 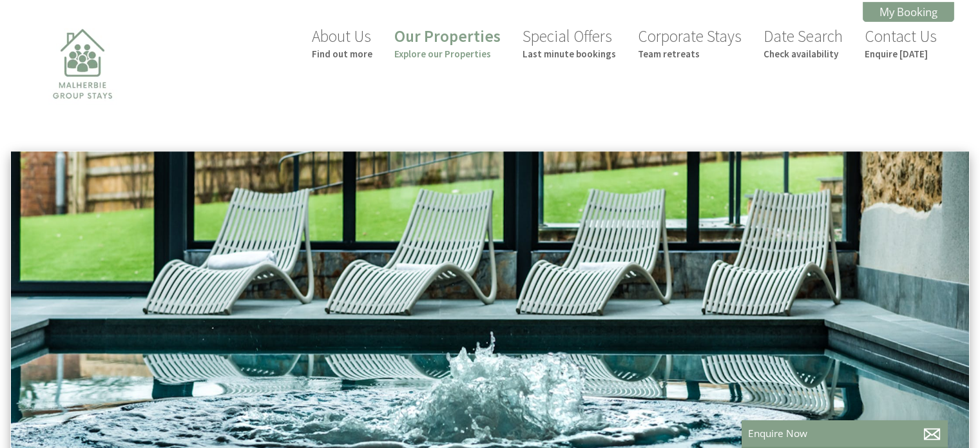 I want to click on a: Our PropertiesExplore our Properties, so click(x=447, y=42).